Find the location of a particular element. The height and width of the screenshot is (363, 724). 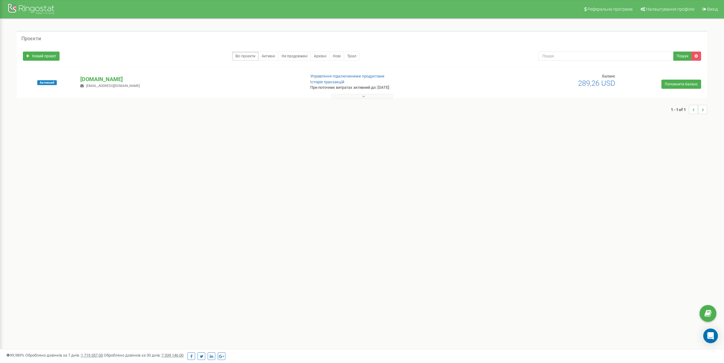

a: Активні is located at coordinates (268, 56).